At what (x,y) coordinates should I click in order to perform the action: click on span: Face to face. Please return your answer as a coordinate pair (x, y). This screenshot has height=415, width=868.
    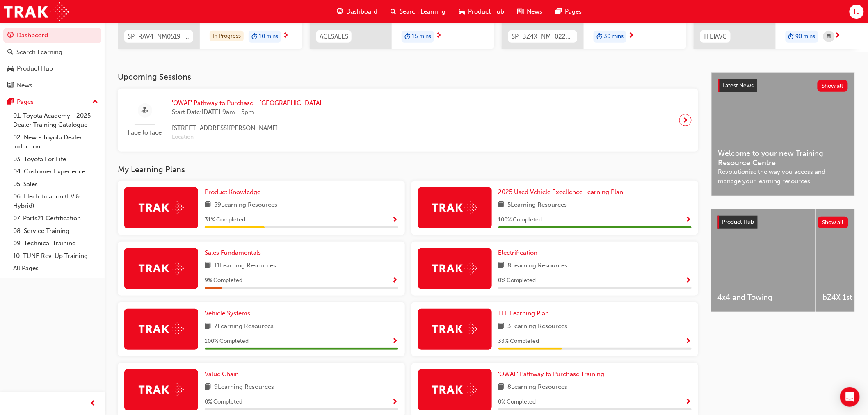
    Looking at the image, I should click on (144, 132).